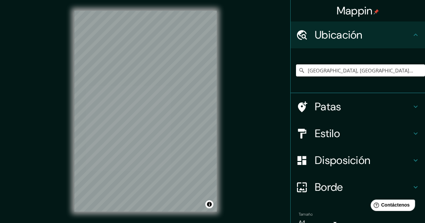 The width and height of the screenshot is (425, 223). What do you see at coordinates (209, 205) in the screenshot?
I see `button: Activar o desactivar atribución` at bounding box center [209, 205].